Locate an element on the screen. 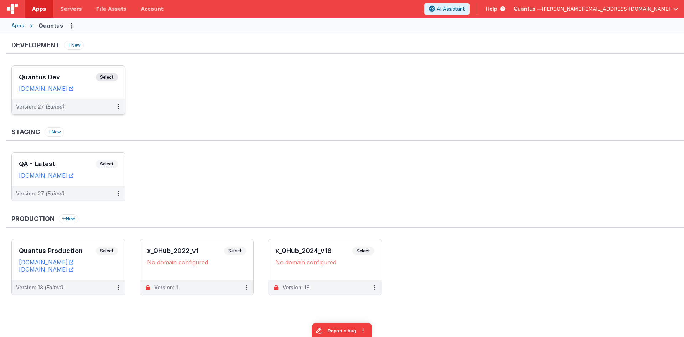 The image size is (684, 337). div: Version: 1 is located at coordinates (166, 288).